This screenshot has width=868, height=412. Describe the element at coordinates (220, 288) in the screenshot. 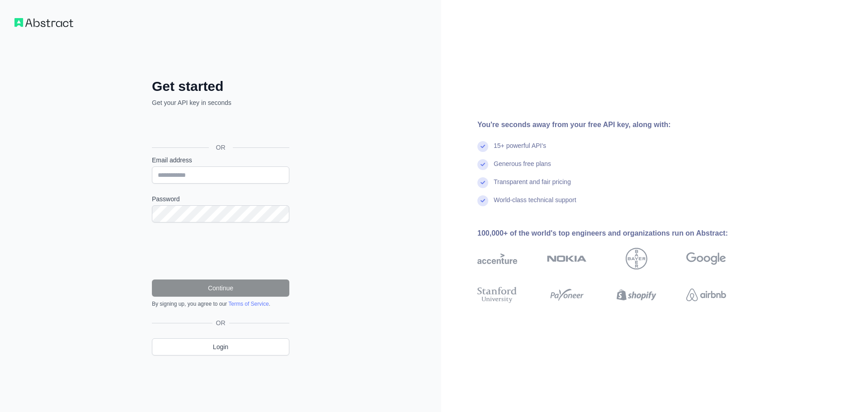

I see `button: Continue` at that location.